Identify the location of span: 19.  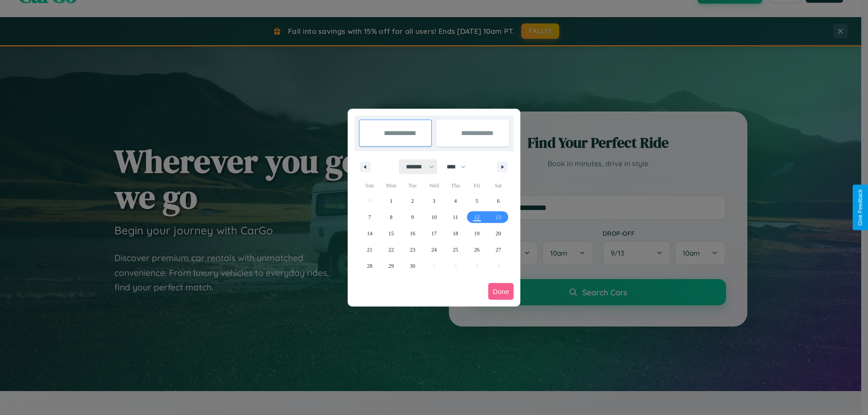
(477, 233).